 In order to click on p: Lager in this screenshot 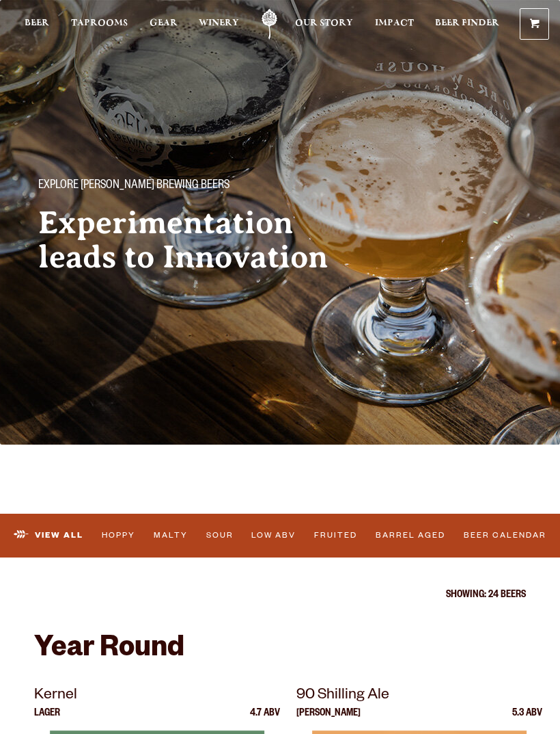, I will do `click(47, 719)`.